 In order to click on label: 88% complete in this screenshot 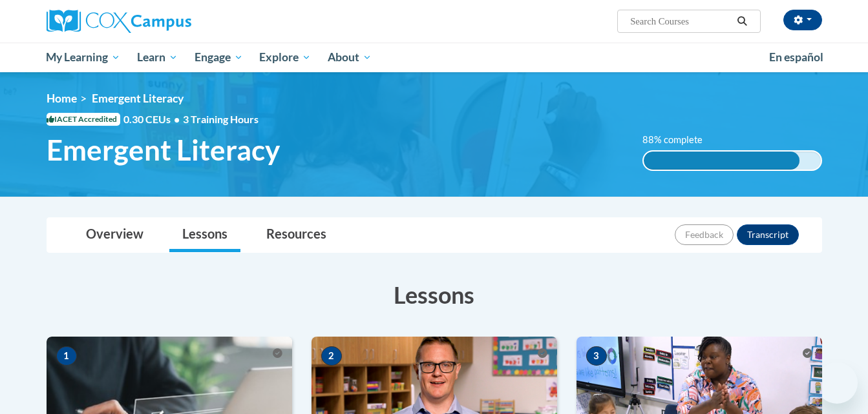, I will do `click(679, 140)`.